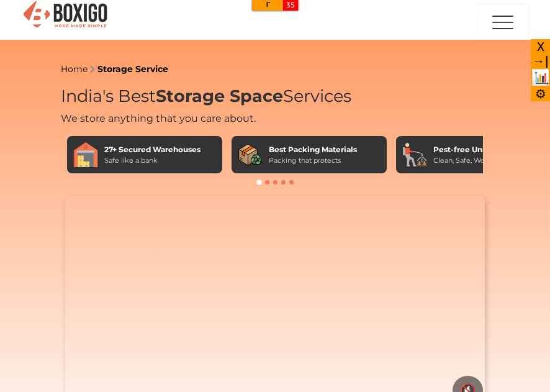  What do you see at coordinates (541, 77) in the screenshot?
I see `div: Open the Quick View` at bounding box center [541, 77].